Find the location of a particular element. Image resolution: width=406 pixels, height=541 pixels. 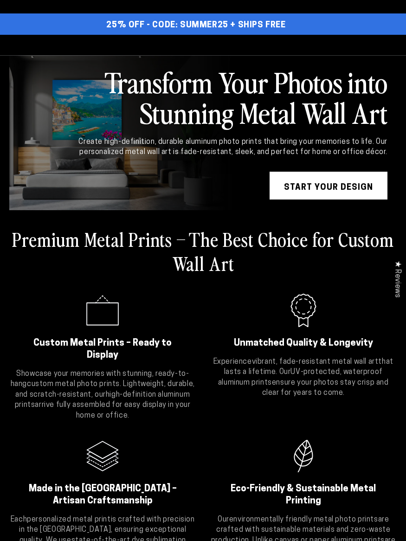

span: 25% OFF - Code: SUMMER25 + Ships Free is located at coordinates (196, 26).